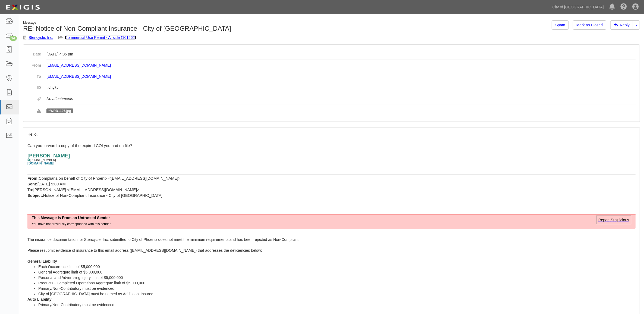  Describe the element at coordinates (33, 178) in the screenshot. I see `span: From:` at that location.